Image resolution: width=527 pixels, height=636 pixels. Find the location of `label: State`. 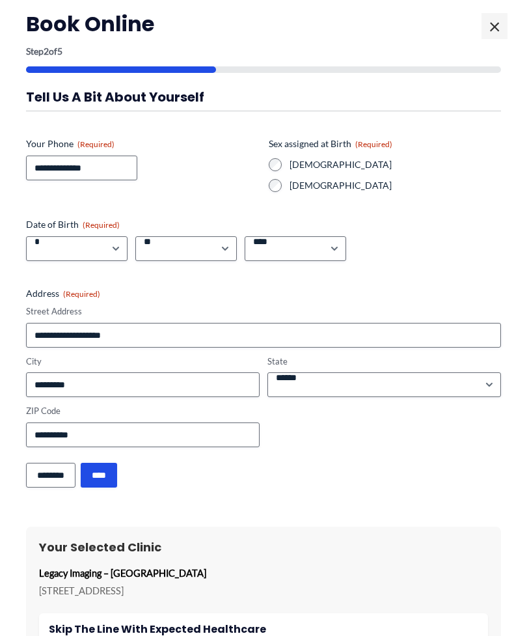

label: State is located at coordinates (384, 361).